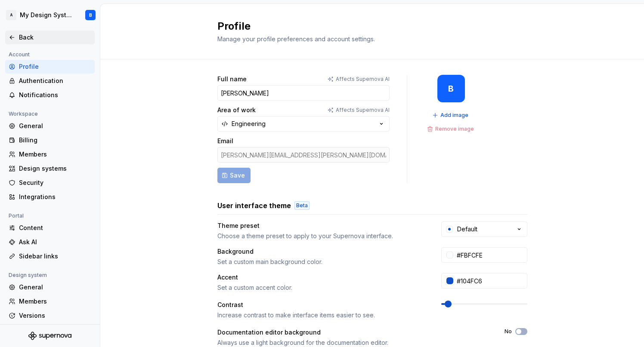 Image resolution: width=644 pixels, height=347 pixels. Describe the element at coordinates (50, 183) in the screenshot. I see `a: Security` at that location.